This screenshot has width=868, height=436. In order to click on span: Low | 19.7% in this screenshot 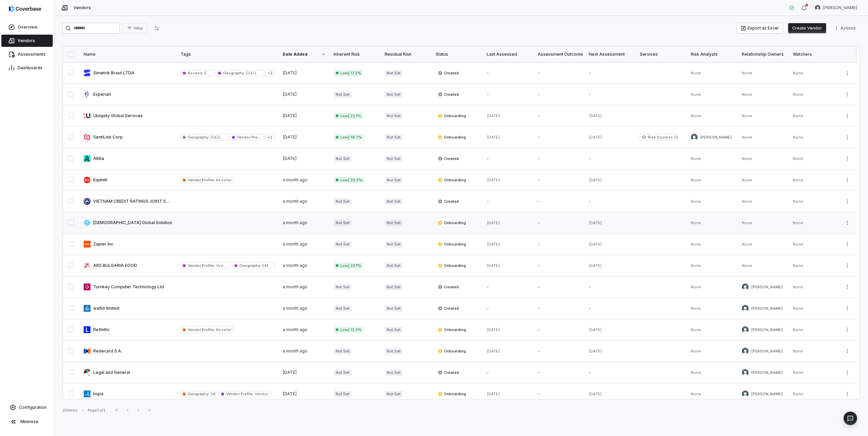, I will do `click(349, 137)`.